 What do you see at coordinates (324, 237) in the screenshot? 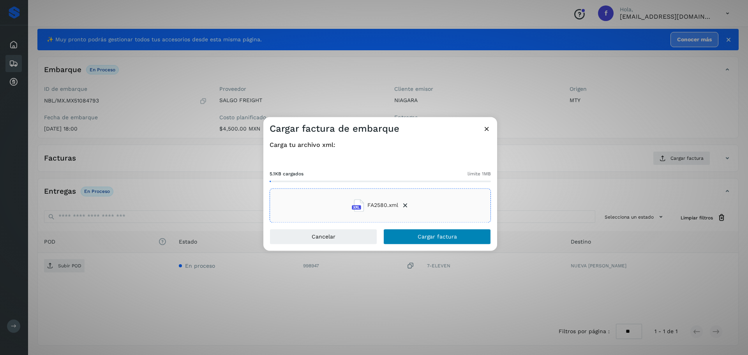
I see `span: Cancelar` at bounding box center [324, 237].